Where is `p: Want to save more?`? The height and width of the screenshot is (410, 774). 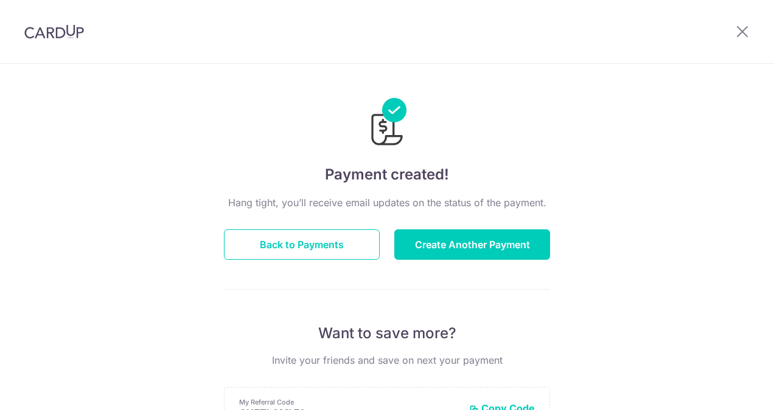 p: Want to save more? is located at coordinates (387, 333).